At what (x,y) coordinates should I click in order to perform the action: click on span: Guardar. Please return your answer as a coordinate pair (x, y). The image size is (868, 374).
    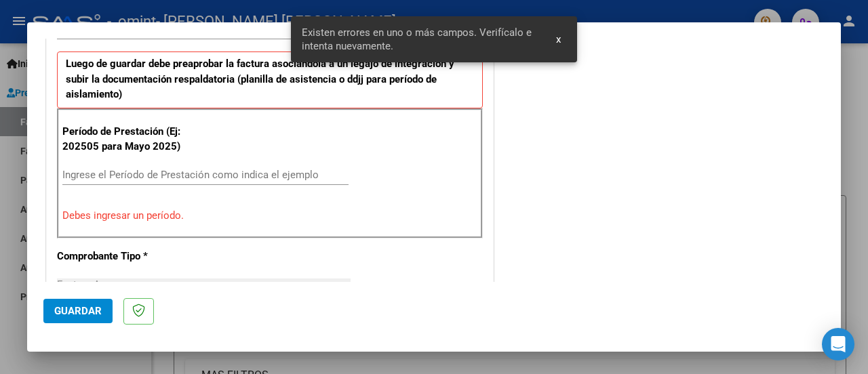
    Looking at the image, I should click on (78, 311).